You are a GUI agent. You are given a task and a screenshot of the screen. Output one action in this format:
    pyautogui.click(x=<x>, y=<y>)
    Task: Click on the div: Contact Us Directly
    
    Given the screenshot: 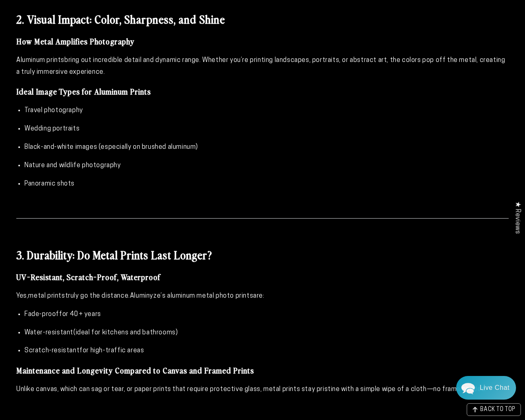 What is the action you would take?
    pyautogui.click(x=494, y=388)
    